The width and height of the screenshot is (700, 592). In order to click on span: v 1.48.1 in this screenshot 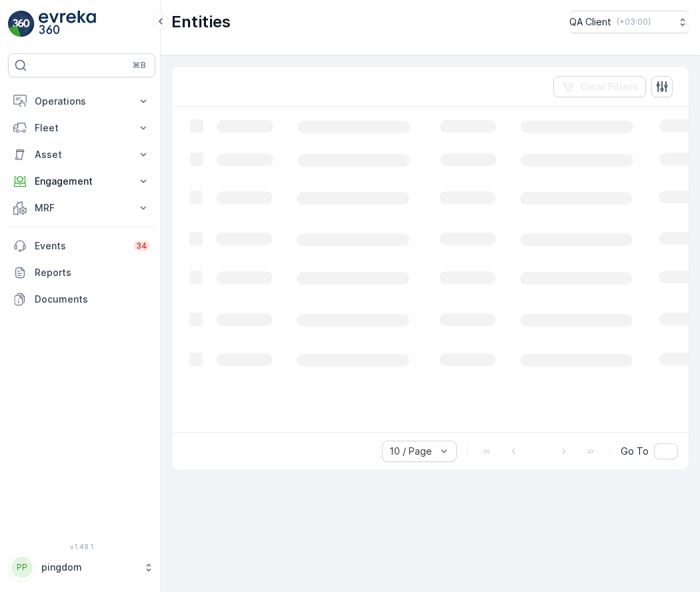, I will do `click(82, 547)`.